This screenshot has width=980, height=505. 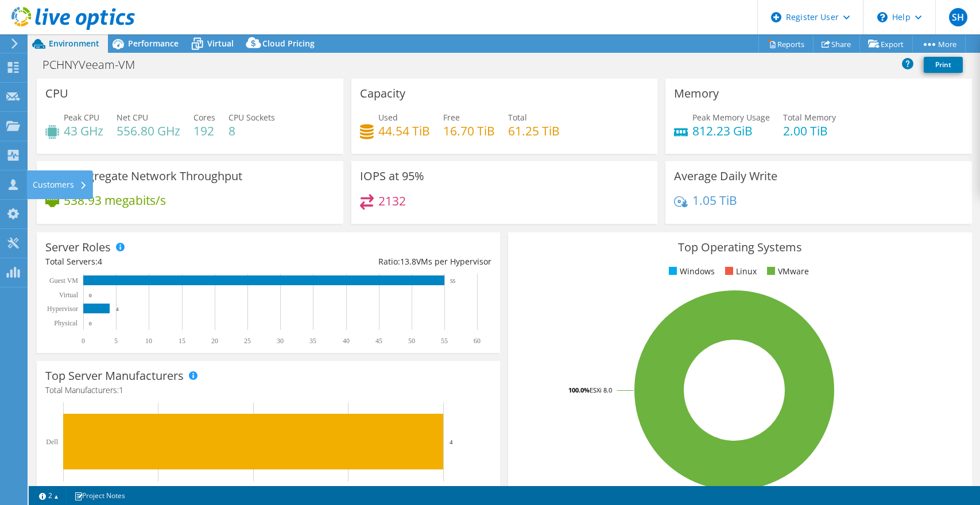 I want to click on h3: Top Operating Systems, so click(x=740, y=248).